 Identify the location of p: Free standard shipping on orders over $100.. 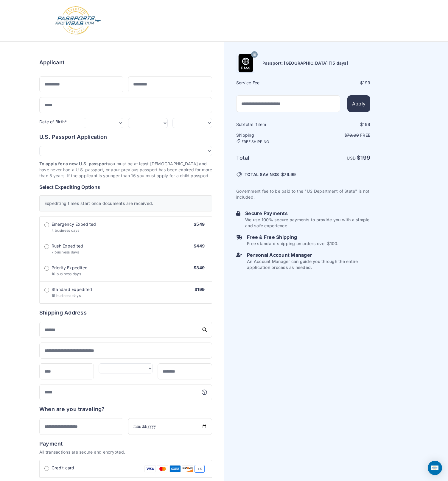
(292, 244).